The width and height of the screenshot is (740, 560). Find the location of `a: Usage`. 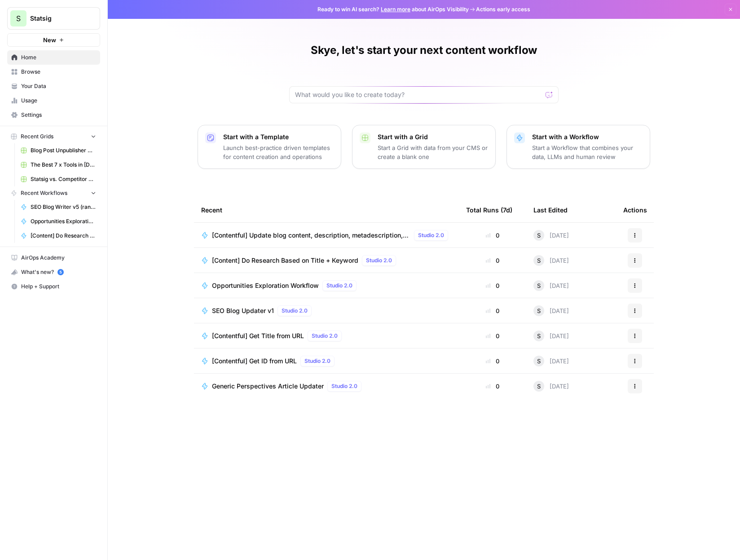

a: Usage is located at coordinates (53, 100).